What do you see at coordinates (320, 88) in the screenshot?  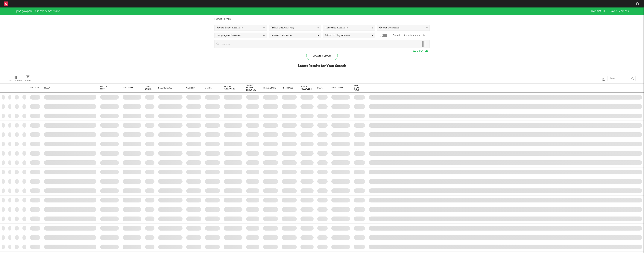 I see `div: Plays` at bounding box center [320, 88].